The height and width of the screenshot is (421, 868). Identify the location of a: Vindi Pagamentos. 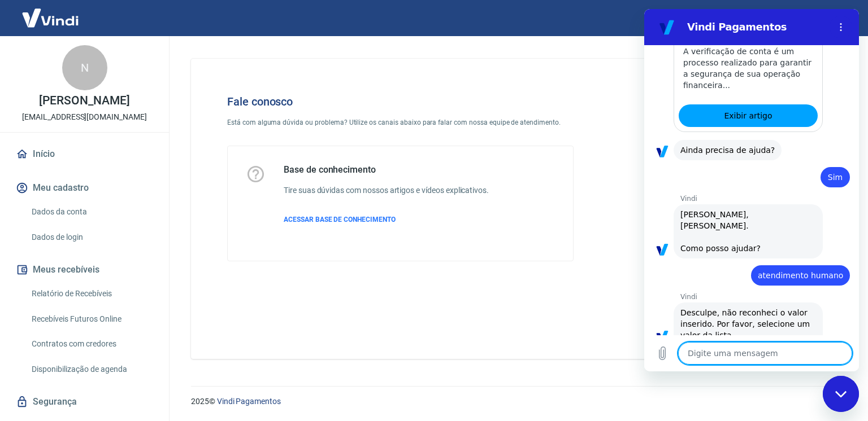
(248, 402).